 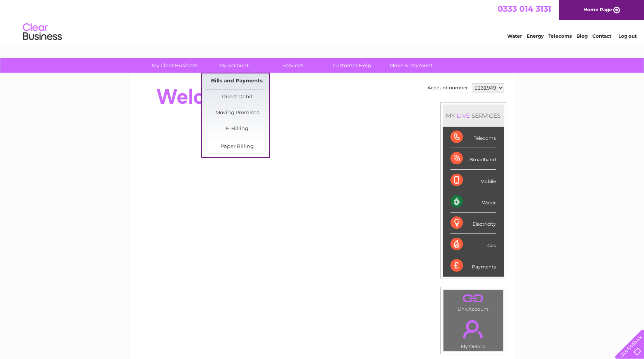 I want to click on a: Make A Payment, so click(x=411, y=65).